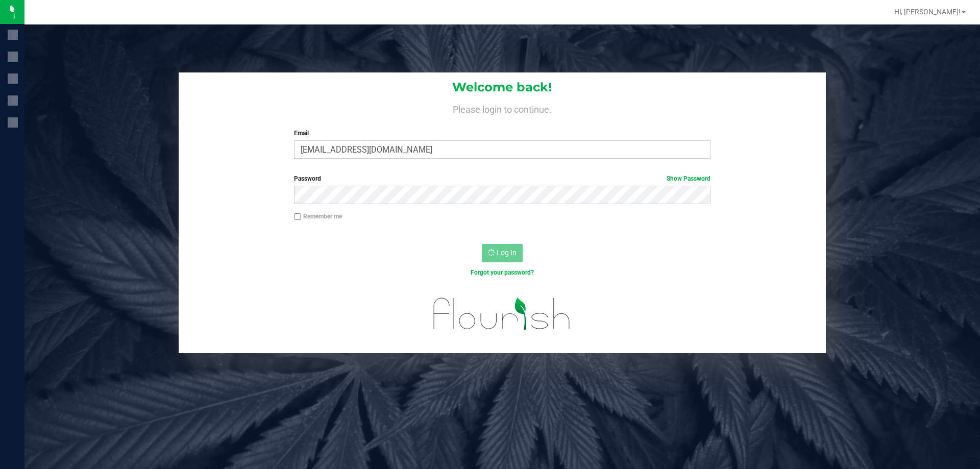 This screenshot has width=980, height=469. Describe the element at coordinates (502, 133) in the screenshot. I see `label: Email` at that location.